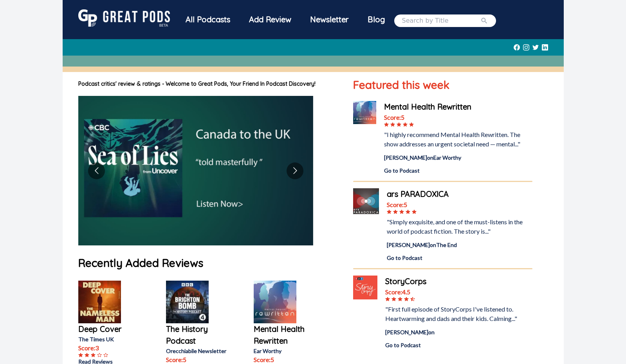 This screenshot has height=364, width=626. I want to click on a: ars PARADOXICA, so click(459, 194).